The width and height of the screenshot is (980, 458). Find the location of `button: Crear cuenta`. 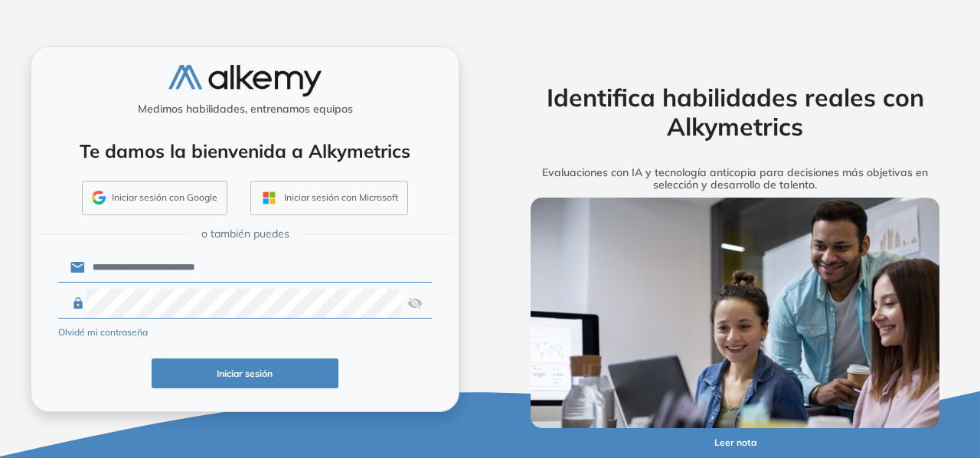

button: Crear cuenta is located at coordinates (152, 416).